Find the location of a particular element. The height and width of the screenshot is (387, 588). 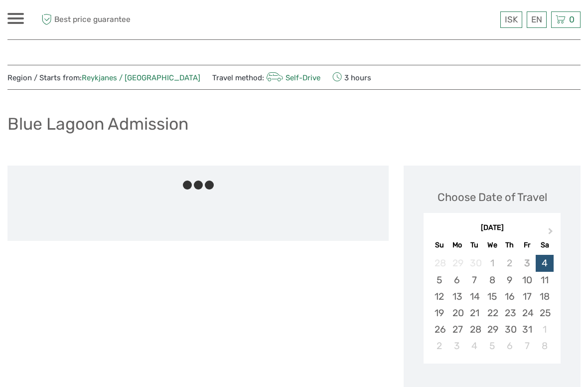

button: Next Month is located at coordinates (551, 233).